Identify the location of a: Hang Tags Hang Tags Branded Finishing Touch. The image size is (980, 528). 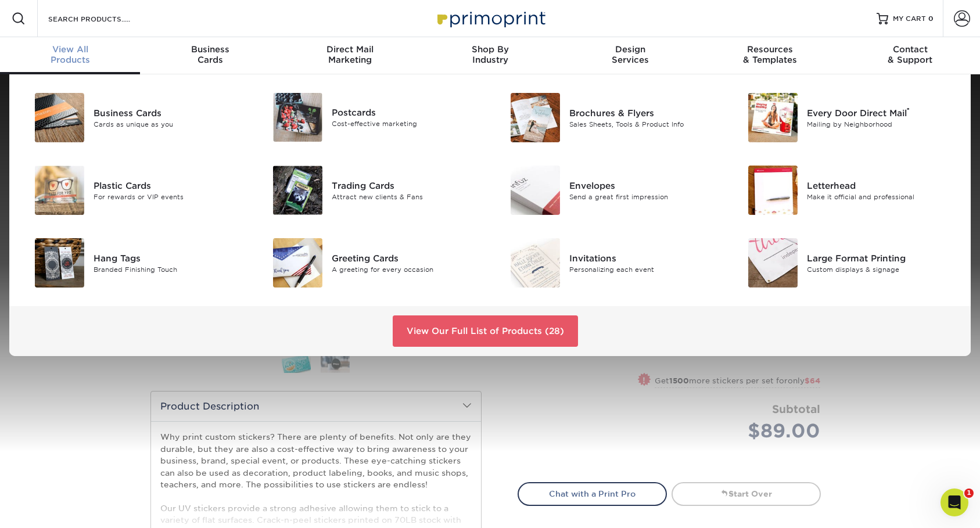
(133, 263).